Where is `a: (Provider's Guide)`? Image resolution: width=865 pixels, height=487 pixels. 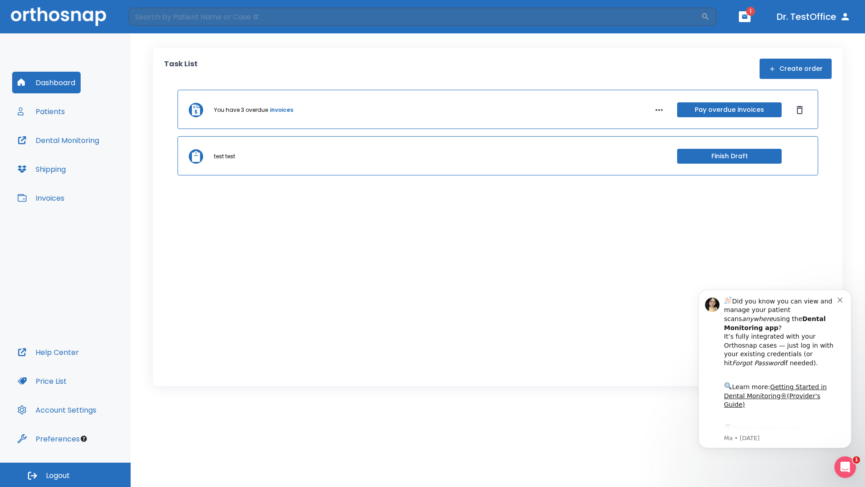 a: (Provider's Guide) is located at coordinates (87, 122).